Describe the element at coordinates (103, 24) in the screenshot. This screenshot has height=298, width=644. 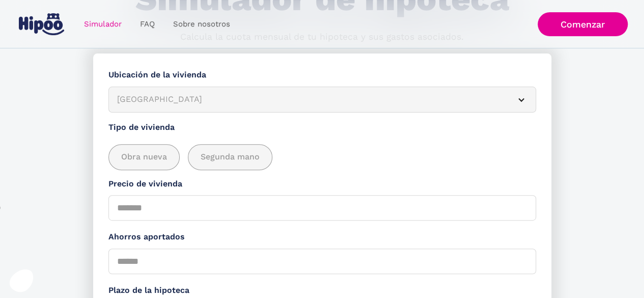
I see `a: Simulador` at that location.